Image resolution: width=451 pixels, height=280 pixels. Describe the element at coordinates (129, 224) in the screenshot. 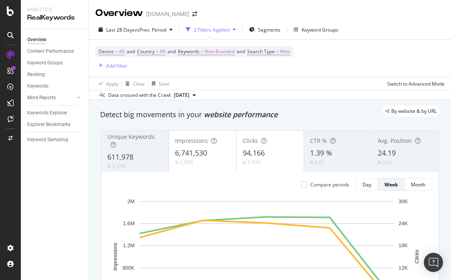

I see `text: 1.6M` at that location.